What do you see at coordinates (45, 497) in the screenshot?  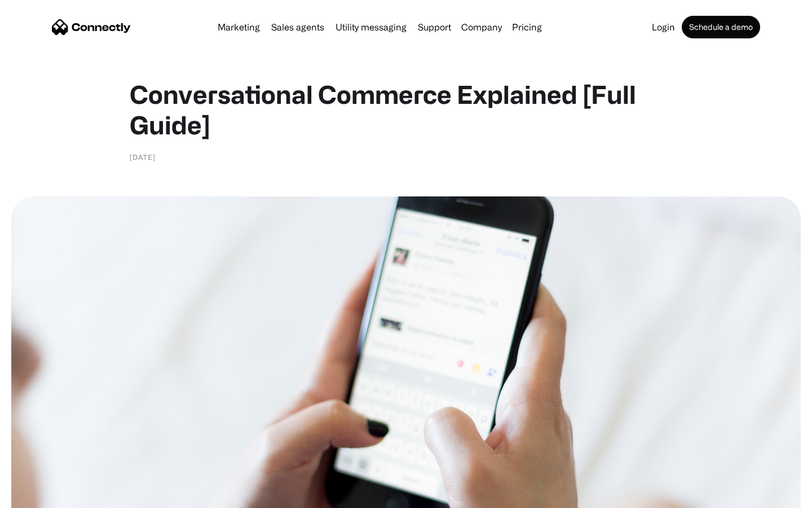 I see `ul: Language list` at bounding box center [45, 497].